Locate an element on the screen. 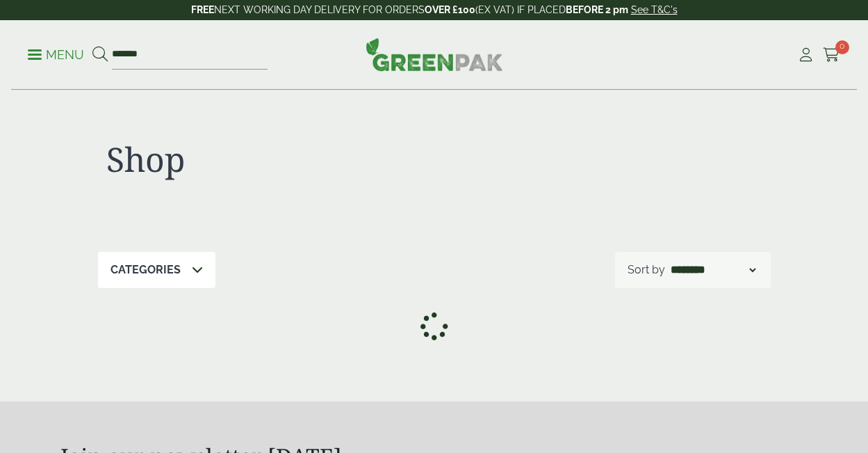  strong: BEFORE 2 pm is located at coordinates (597, 10).